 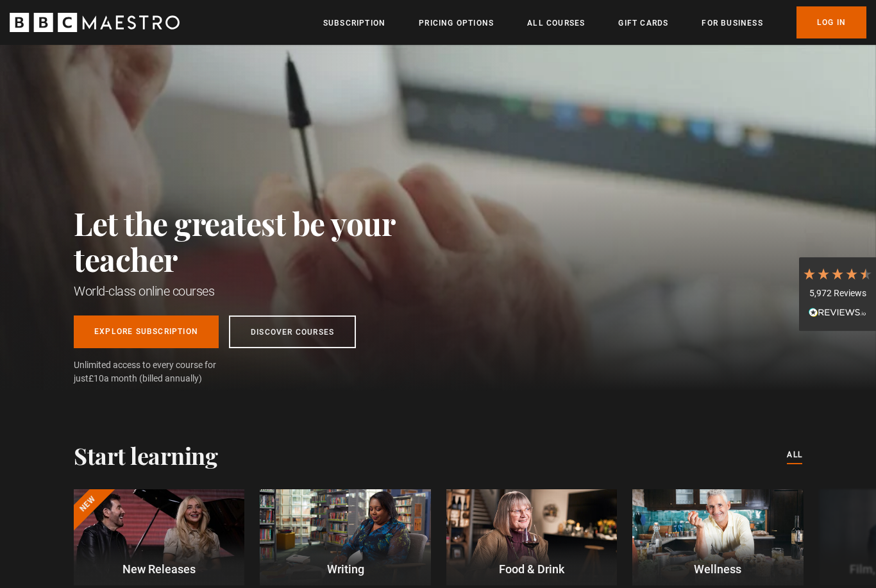 I want to click on a: Gift Cards, so click(x=643, y=23).